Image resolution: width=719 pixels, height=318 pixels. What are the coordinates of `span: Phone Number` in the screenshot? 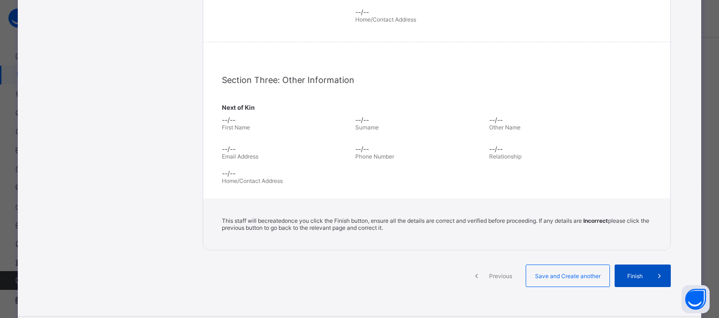 It's located at (375, 156).